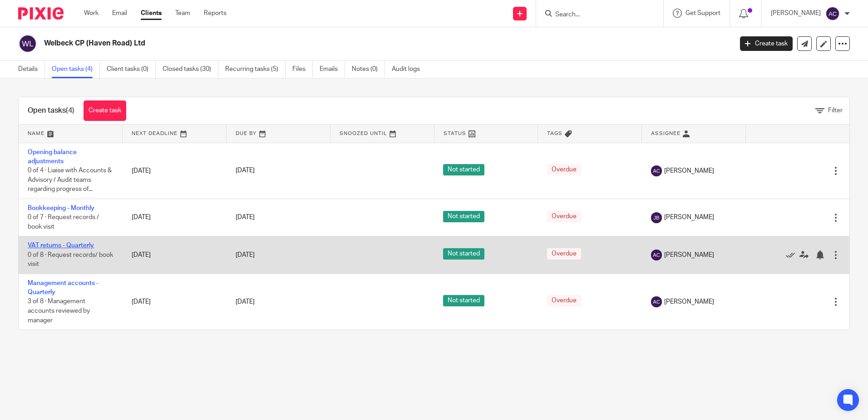 The image size is (868, 420). What do you see at coordinates (368, 69) in the screenshot?
I see `a: Notes (0)` at bounding box center [368, 69].